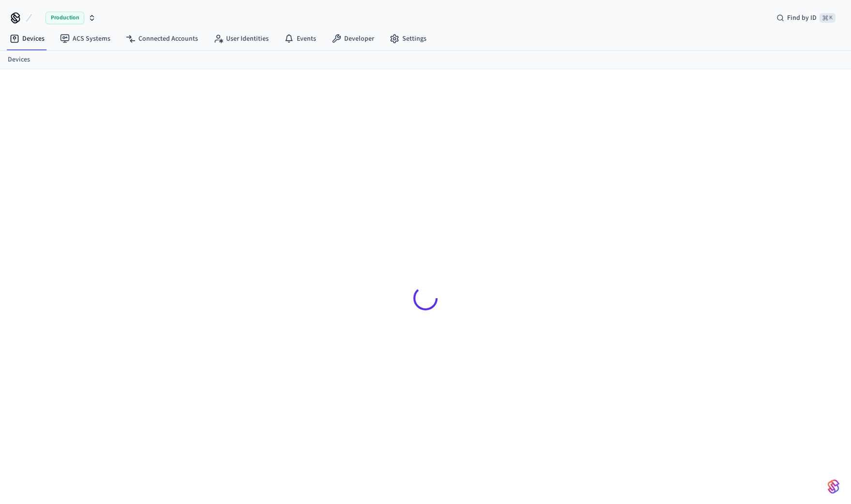 This screenshot has width=851, height=504. I want to click on img: SeamLogoGradient.69752ec5.svg, so click(834, 486).